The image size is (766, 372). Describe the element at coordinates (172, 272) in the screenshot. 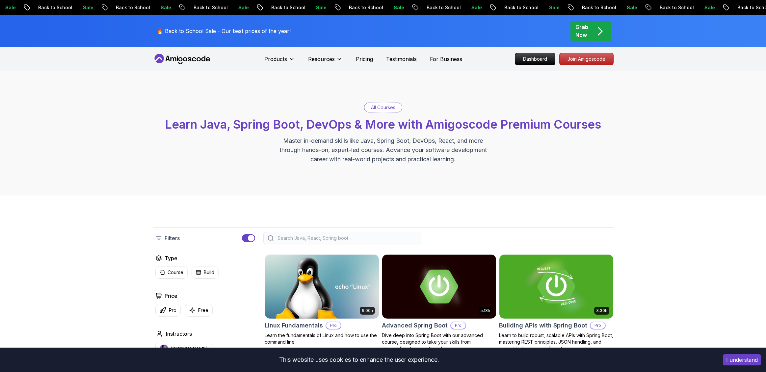

I see `button: Course` at that location.